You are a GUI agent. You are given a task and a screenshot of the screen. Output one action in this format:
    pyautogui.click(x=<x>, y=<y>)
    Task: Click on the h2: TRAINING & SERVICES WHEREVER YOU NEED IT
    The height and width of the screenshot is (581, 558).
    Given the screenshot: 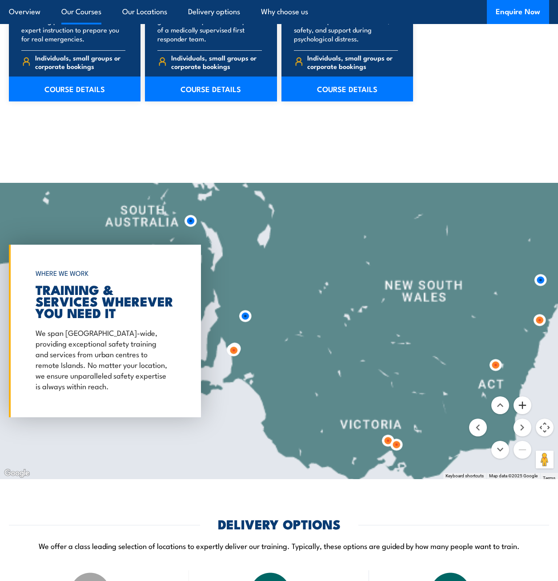 What is the action you would take?
    pyautogui.click(x=103, y=301)
    